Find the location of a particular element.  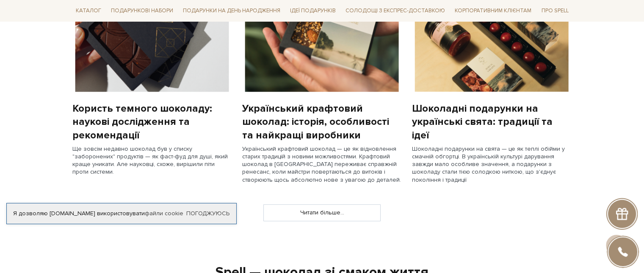

span: Про Spell is located at coordinates (554, 11).